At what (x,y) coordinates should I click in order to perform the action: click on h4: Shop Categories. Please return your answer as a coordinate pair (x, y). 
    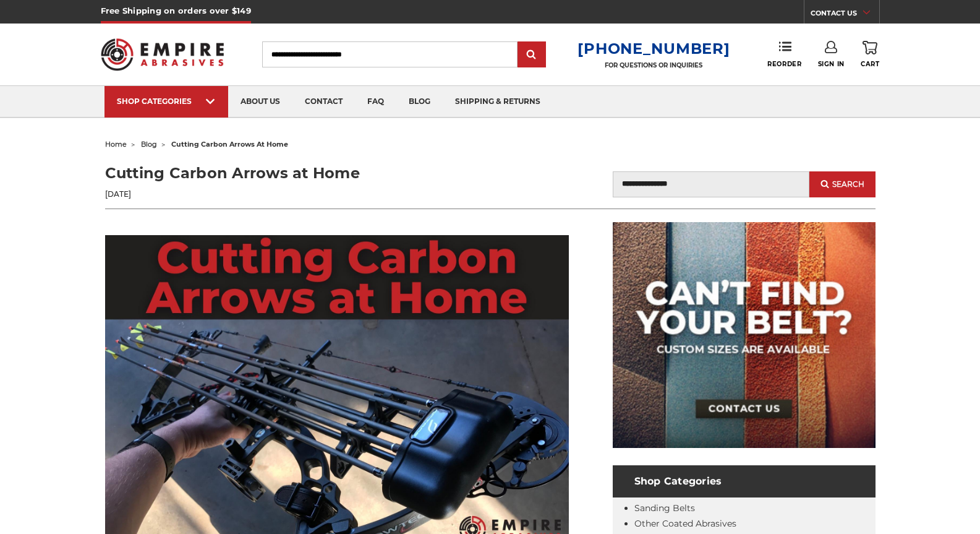
    Looking at the image, I should click on (744, 481).